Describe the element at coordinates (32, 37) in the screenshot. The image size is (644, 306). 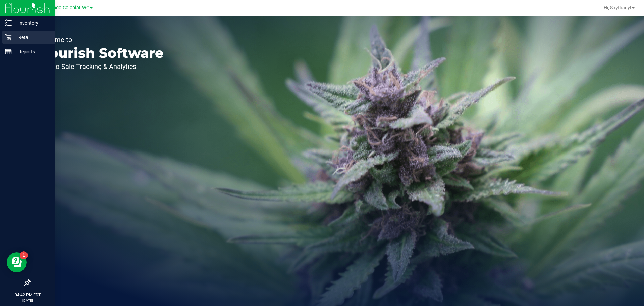
I see `p: Retail` at that location.